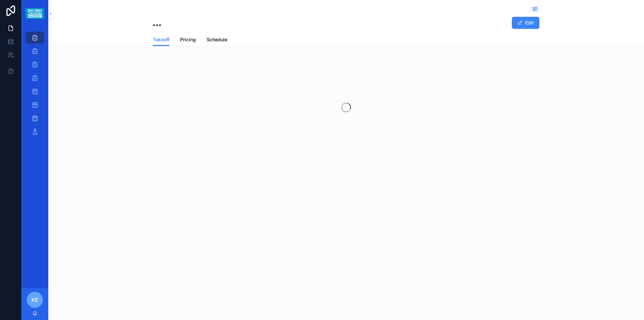 Image resolution: width=644 pixels, height=320 pixels. Describe the element at coordinates (217, 40) in the screenshot. I see `a: Schedule` at that location.